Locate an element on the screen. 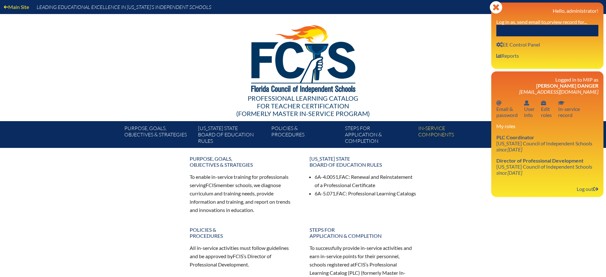 This screenshot has width=606, height=277. svg: Email password is located at coordinates (499, 103).